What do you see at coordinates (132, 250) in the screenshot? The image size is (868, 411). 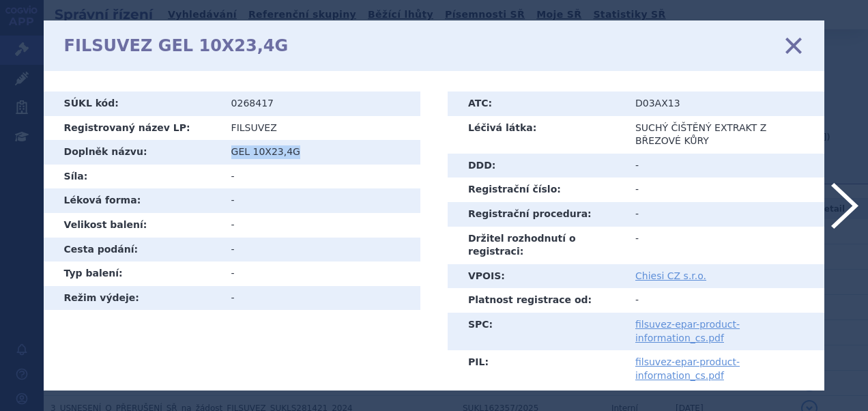 I see `th: Cesta podání:` at bounding box center [132, 250].